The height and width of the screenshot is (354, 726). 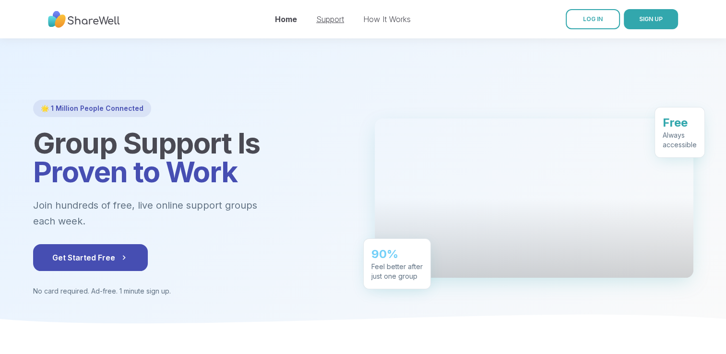 I want to click on div: Always accessible, so click(x=680, y=138).